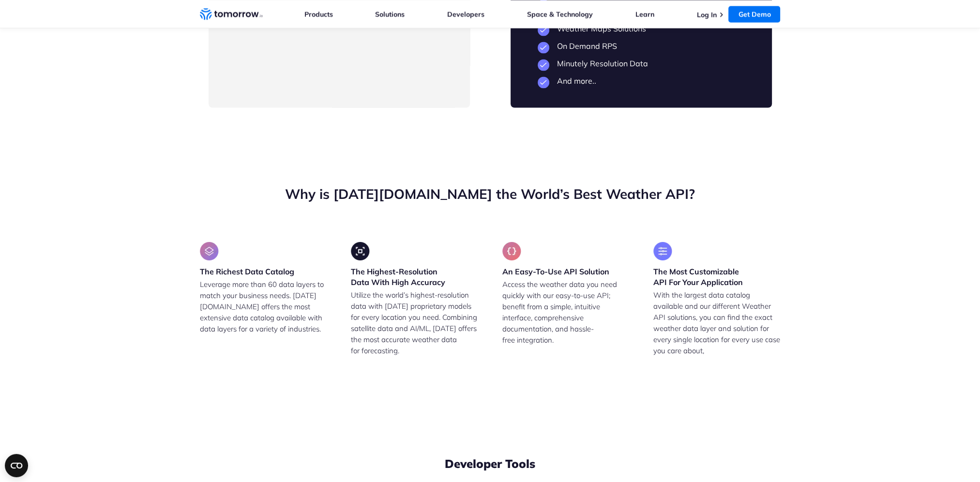 The image size is (980, 482). What do you see at coordinates (641, 63) in the screenshot?
I see `li: Minutely Resolution Data` at bounding box center [641, 63].